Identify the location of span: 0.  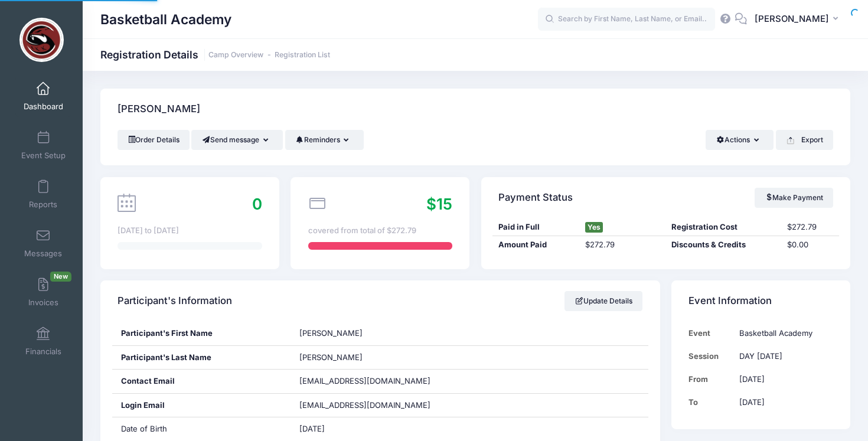
(257, 203).